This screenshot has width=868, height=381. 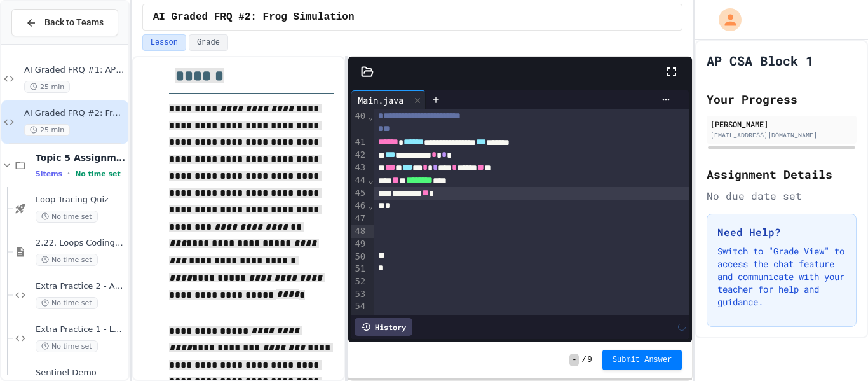 What do you see at coordinates (74, 22) in the screenshot?
I see `span: Back to Teams` at bounding box center [74, 22].